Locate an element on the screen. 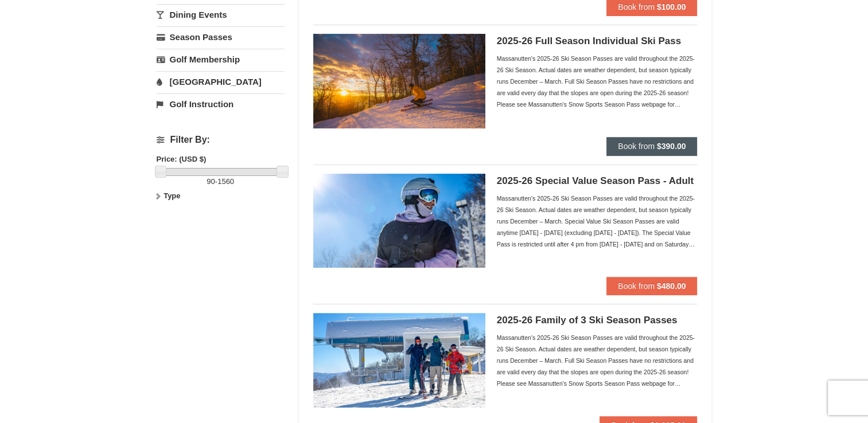  h4: Filter By: is located at coordinates (220, 140).